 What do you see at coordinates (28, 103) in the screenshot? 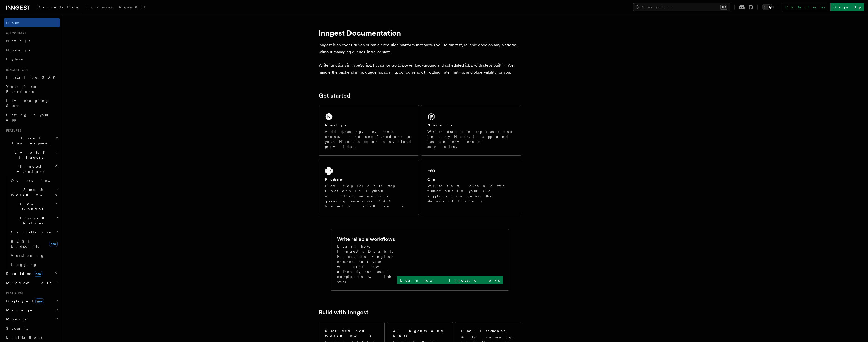
I see `span: Leveraging Steps` at bounding box center [28, 103].